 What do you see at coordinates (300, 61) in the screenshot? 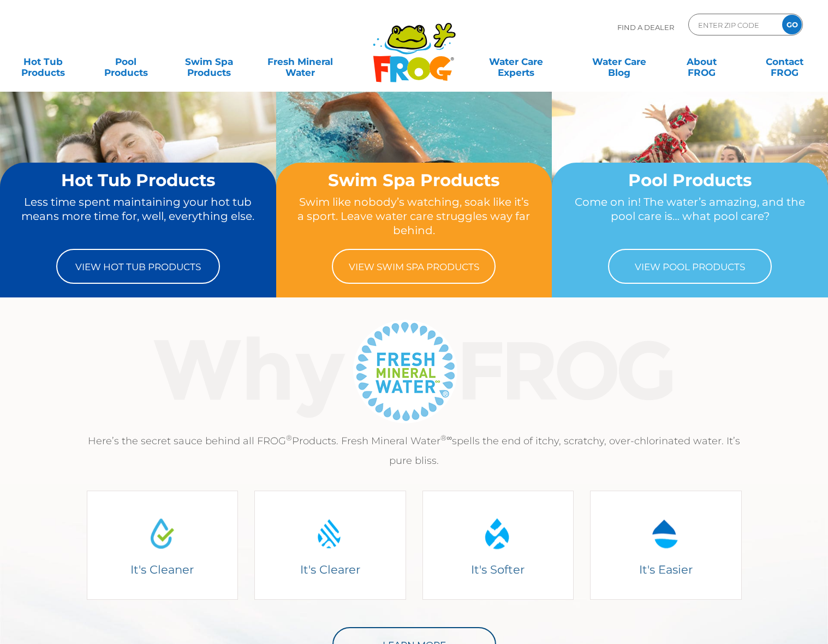
I see `a: Fresh MineralWater` at bounding box center [300, 61].